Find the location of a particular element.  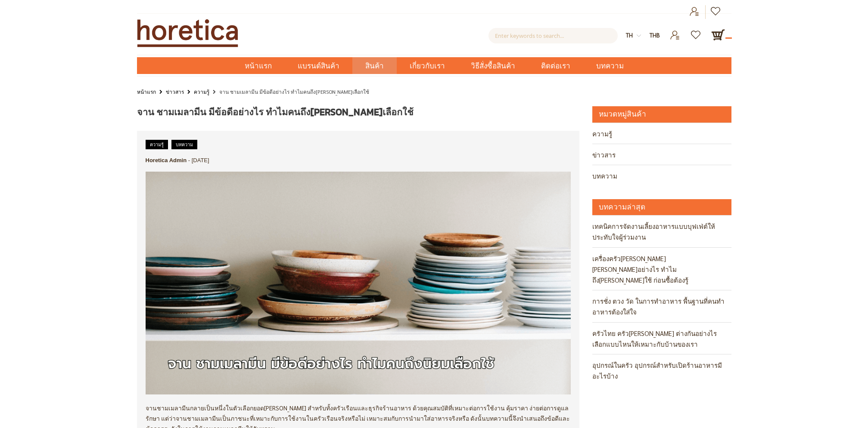

a: Horetica Admin is located at coordinates (167, 160).